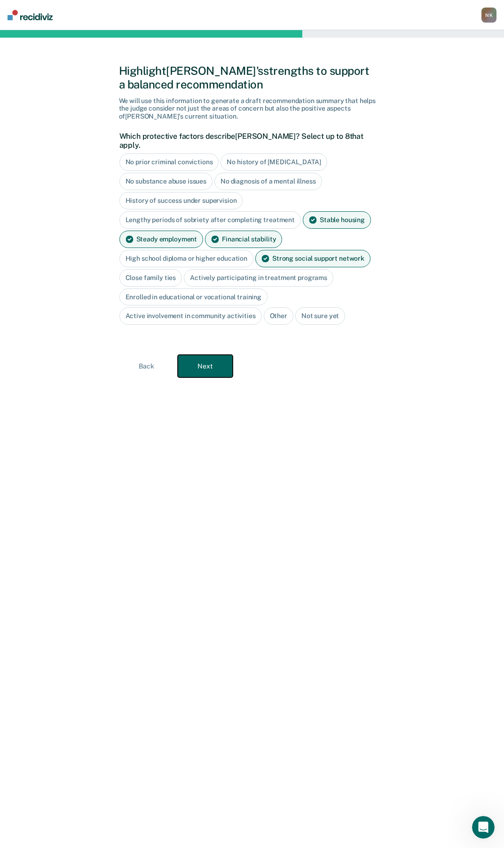 The image size is (504, 848). Describe the element at coordinates (268, 181) in the screenshot. I see `div: No diagnosis of a mental illness` at that location.